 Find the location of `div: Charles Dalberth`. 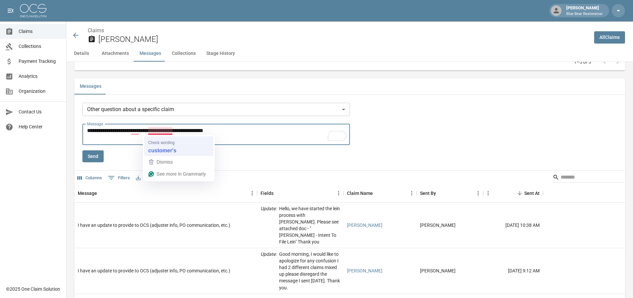

div: Charles Dalberth is located at coordinates (438, 270).